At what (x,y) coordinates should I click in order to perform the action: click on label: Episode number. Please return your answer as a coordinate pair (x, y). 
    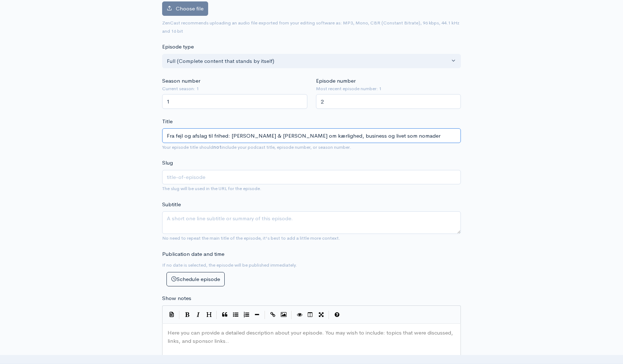
    Looking at the image, I should click on (336, 81).